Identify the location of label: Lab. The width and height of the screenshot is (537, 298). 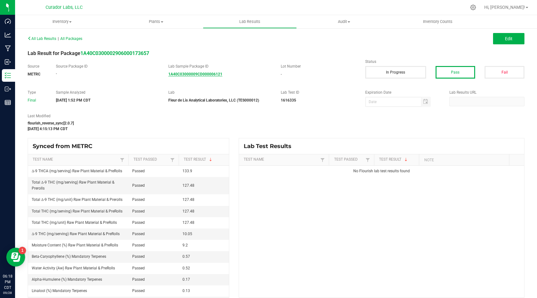
(220, 92).